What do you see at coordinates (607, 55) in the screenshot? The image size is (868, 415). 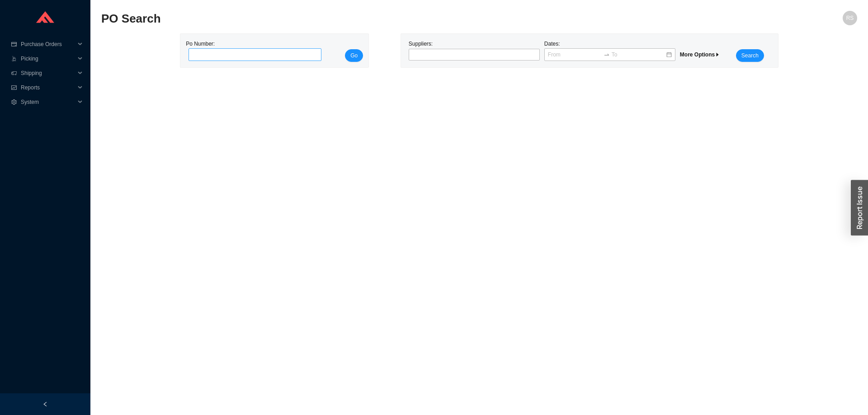 I see `span: swap-right` at bounding box center [607, 55].